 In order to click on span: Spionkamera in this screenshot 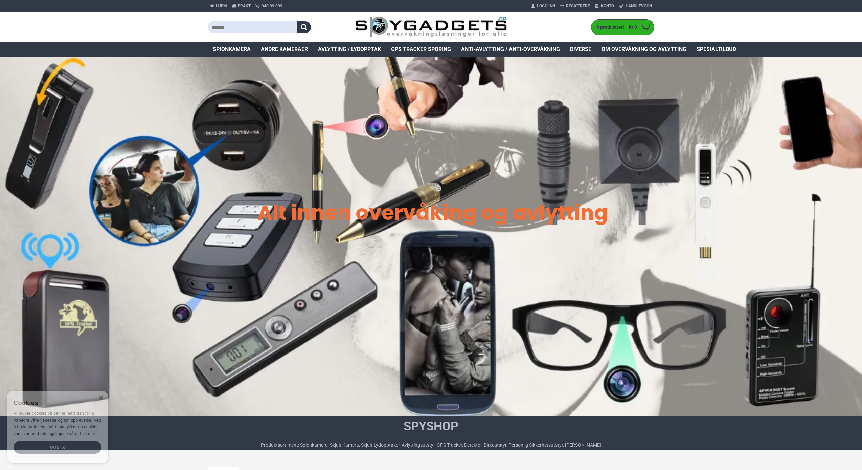, I will do `click(232, 49)`.